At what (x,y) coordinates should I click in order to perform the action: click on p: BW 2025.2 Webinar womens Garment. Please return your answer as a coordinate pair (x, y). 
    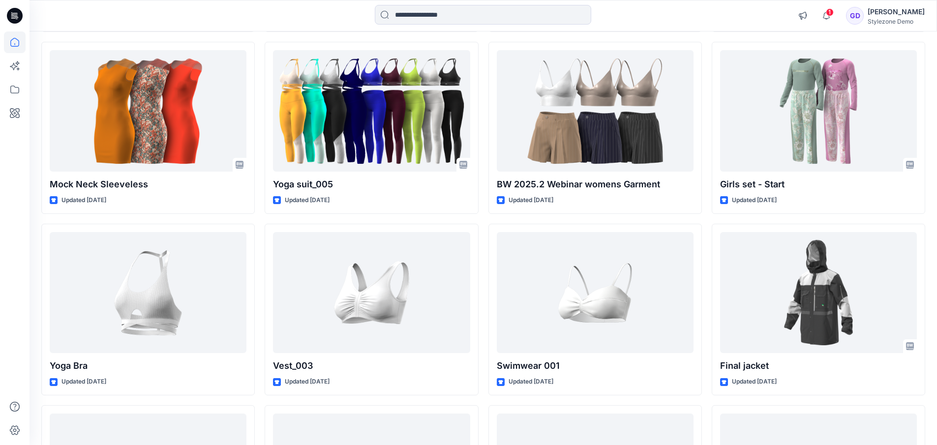
    Looking at the image, I should click on (595, 184).